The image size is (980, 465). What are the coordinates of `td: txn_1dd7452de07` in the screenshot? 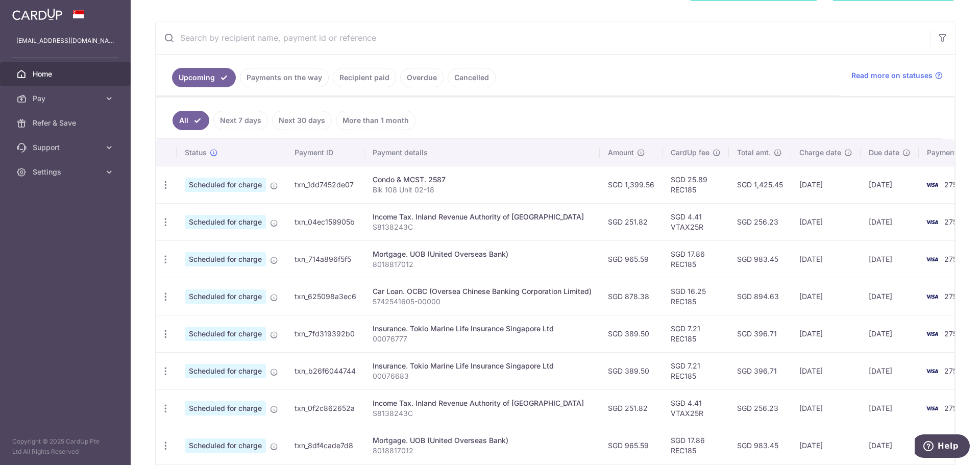 It's located at (325, 185).